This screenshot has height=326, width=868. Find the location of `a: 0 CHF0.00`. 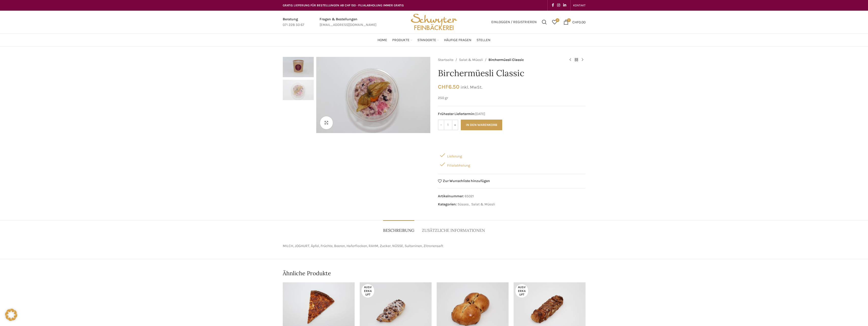

a: 0 CHF0.00 is located at coordinates (574, 22).